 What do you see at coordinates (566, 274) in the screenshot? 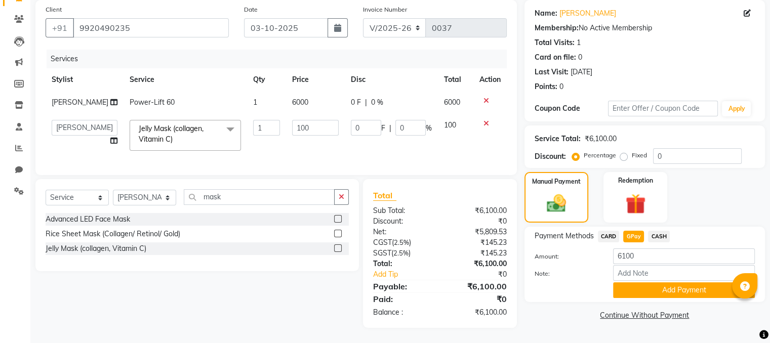
I see `label: Note:` at bounding box center [566, 274].